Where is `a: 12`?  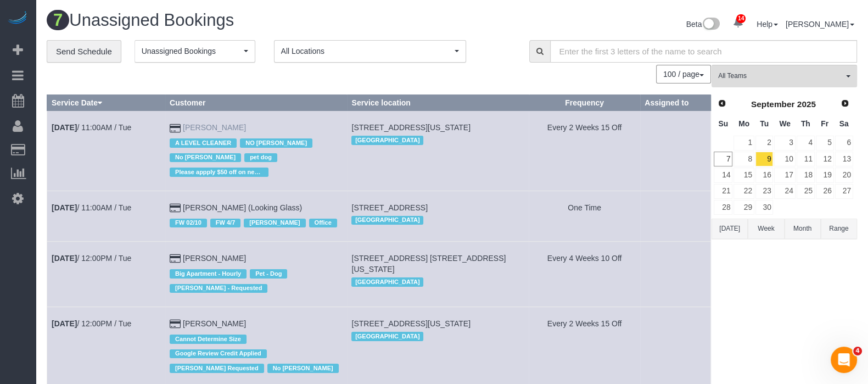
a: 12 is located at coordinates (824, 159).